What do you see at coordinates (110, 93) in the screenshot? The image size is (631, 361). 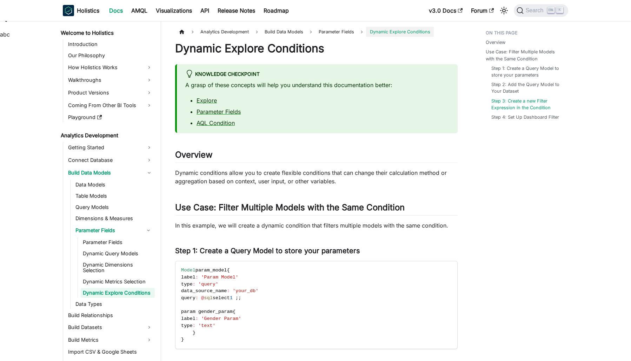 I see `a: Product Versions` at bounding box center [110, 93].